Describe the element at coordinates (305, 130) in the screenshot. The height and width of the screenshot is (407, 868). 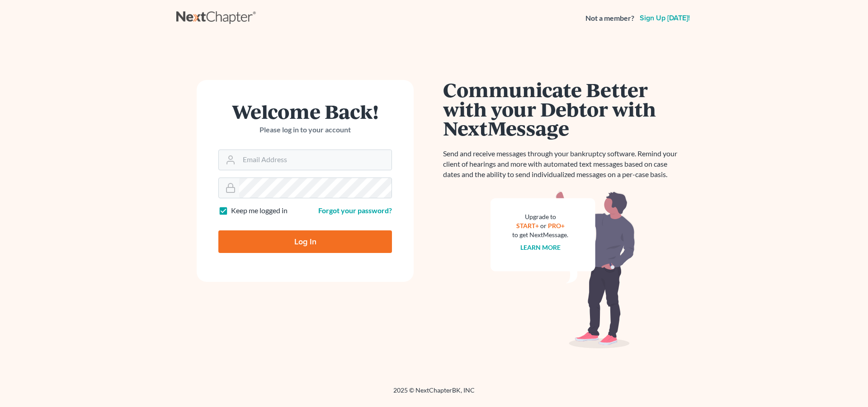
I see `p: Please log in to your account` at that location.